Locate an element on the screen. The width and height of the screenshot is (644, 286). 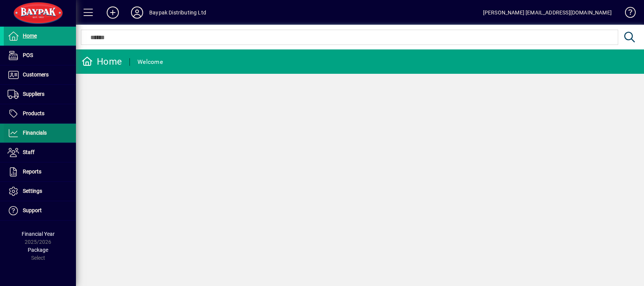
a: POS is located at coordinates (40, 55).